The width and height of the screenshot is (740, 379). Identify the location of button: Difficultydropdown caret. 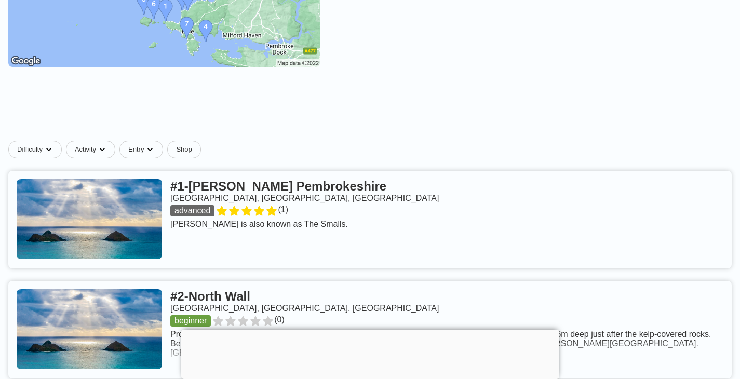
(37, 150).